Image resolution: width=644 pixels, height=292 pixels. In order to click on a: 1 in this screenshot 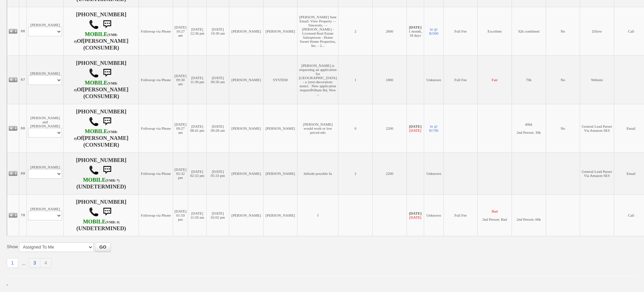, I will do `click(12, 263)`.